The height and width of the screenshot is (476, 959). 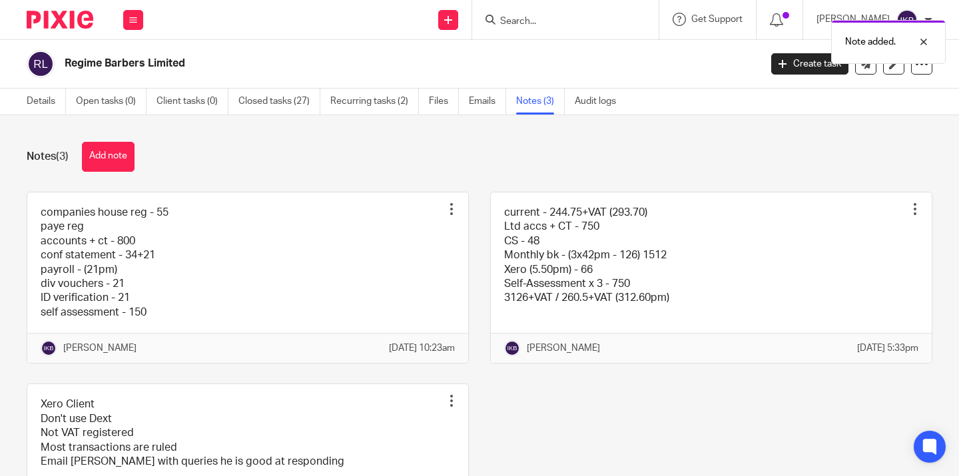 I want to click on a: Details, so click(x=46, y=101).